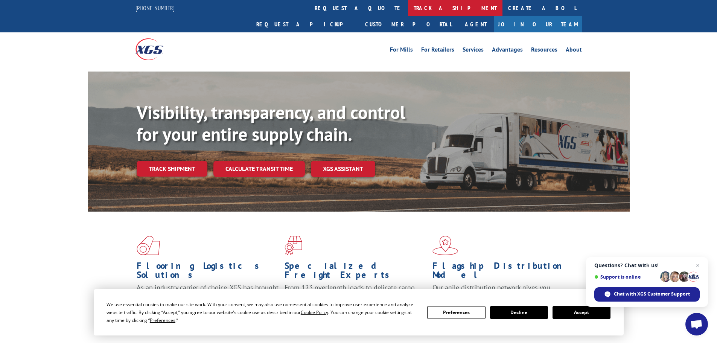 The width and height of the screenshot is (717, 343). Describe the element at coordinates (148, 245) in the screenshot. I see `img: xgs-icon-total-supply-chain-intelligence-red` at that location.